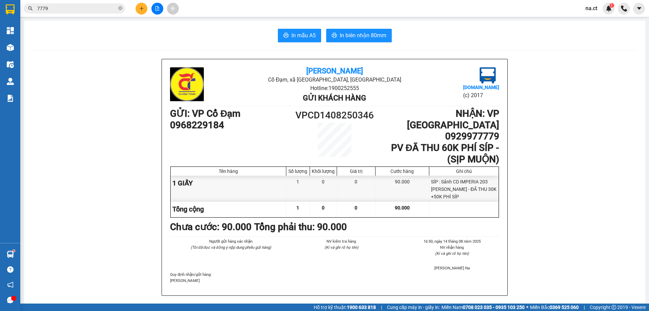 This screenshot has height=311, width=649. Describe the element at coordinates (564, 307) in the screenshot. I see `strong: 0369 525 060` at that location.